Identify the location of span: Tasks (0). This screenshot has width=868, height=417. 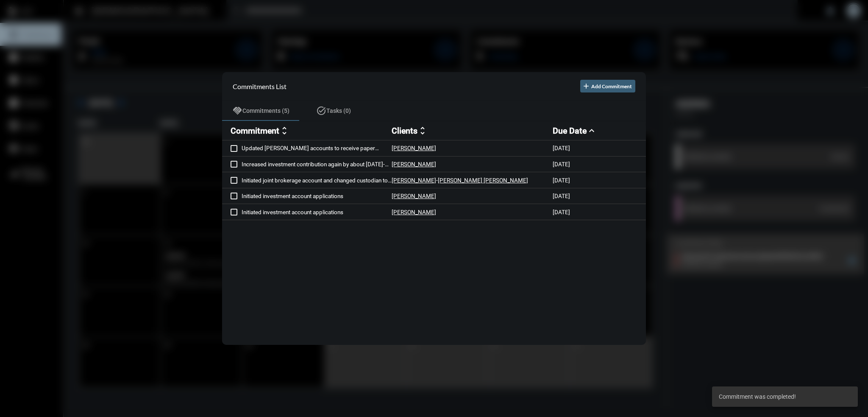
(338, 111).